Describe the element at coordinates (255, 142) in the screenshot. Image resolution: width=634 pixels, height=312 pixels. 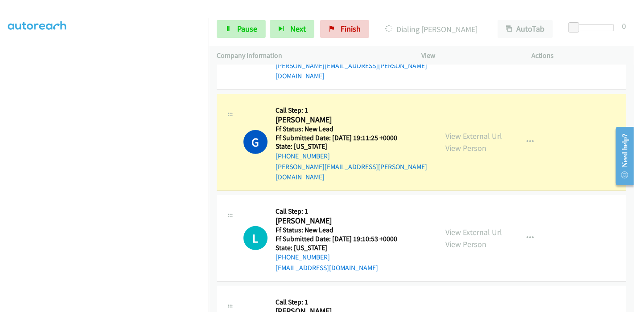
I see `h1: G` at that location.